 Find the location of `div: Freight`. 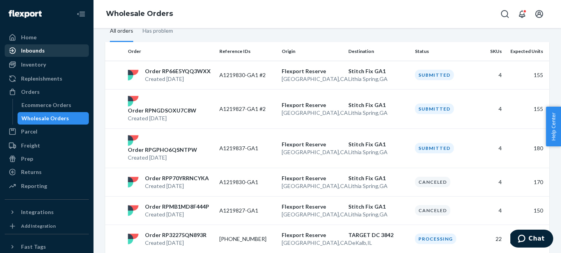

div: Freight is located at coordinates (30, 146).